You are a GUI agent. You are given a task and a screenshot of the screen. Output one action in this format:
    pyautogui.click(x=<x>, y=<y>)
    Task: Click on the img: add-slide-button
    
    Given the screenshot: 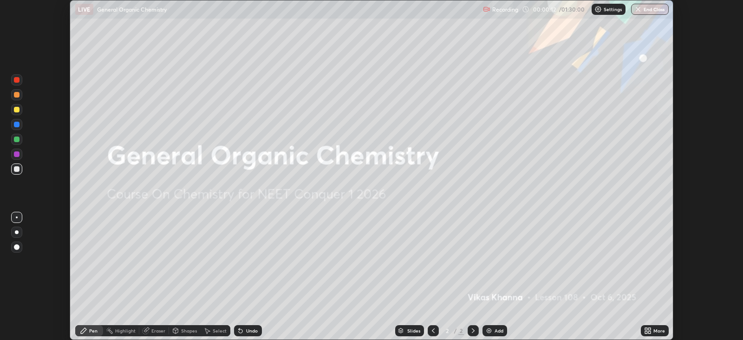 What is the action you would take?
    pyautogui.click(x=489, y=331)
    